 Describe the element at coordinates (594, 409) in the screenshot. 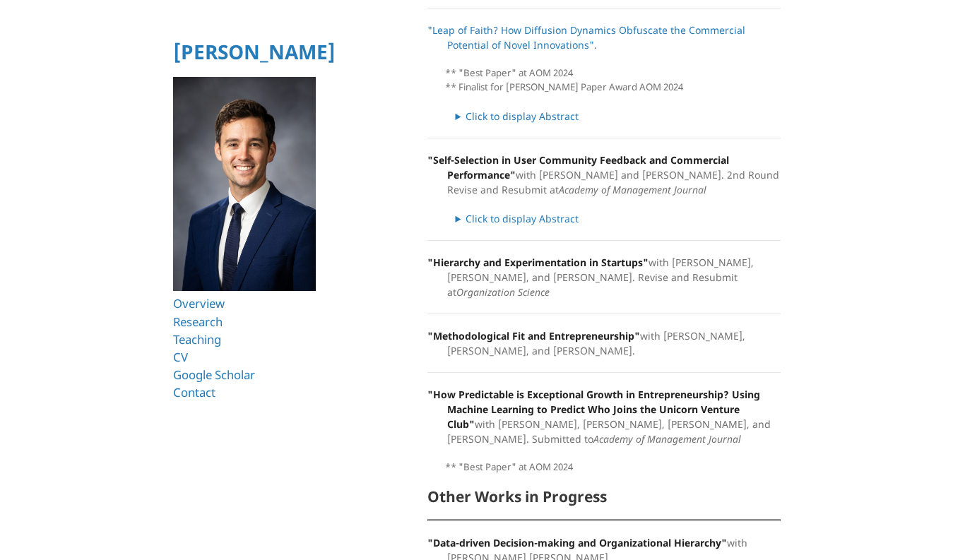

I see `strong: "How Predictable is Exceptional Growth in Entrepreneurship? Using Machine Learning to Predict Who...` at that location.